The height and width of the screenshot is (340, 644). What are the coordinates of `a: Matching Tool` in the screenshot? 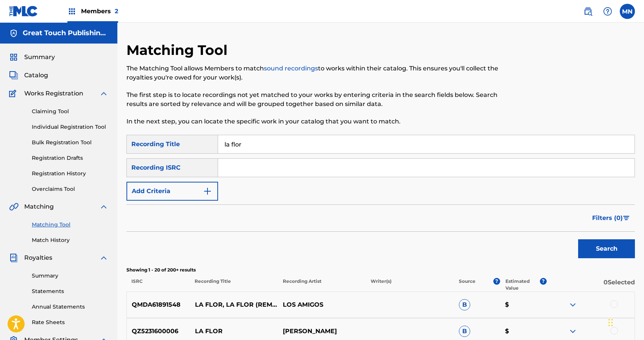 It's located at (70, 225).